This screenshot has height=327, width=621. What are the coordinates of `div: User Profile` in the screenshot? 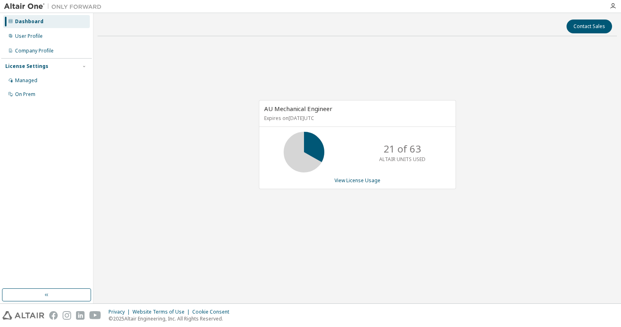 It's located at (29, 36).